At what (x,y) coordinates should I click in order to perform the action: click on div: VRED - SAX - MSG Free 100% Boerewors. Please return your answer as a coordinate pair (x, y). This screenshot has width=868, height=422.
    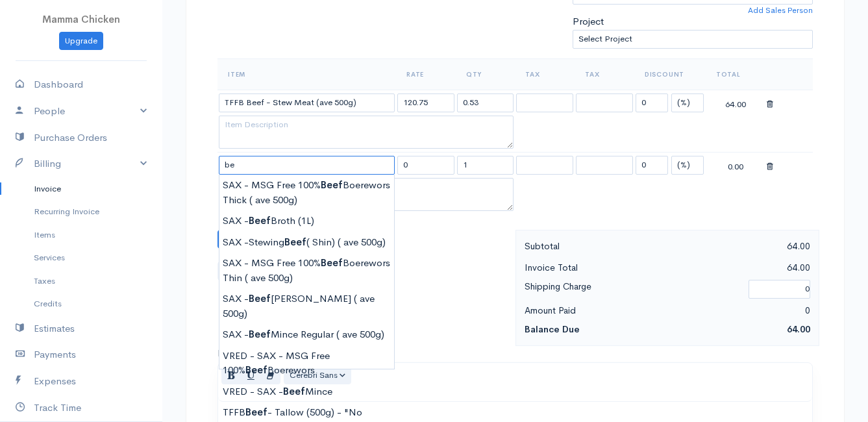
    Looking at the image, I should click on (306, 363).